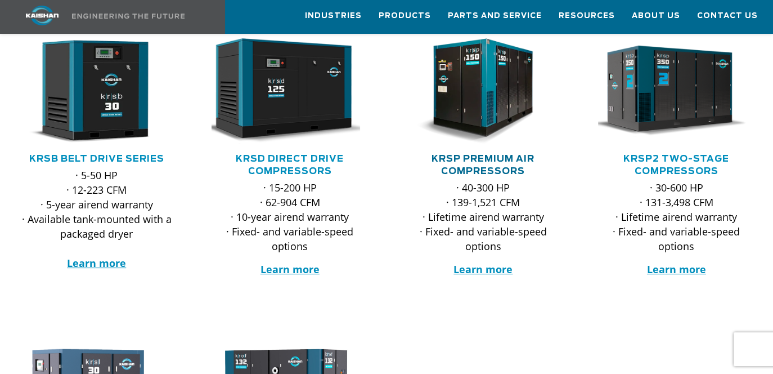 The image size is (773, 374). What do you see at coordinates (495, 16) in the screenshot?
I see `a: Parts and Service` at bounding box center [495, 16].